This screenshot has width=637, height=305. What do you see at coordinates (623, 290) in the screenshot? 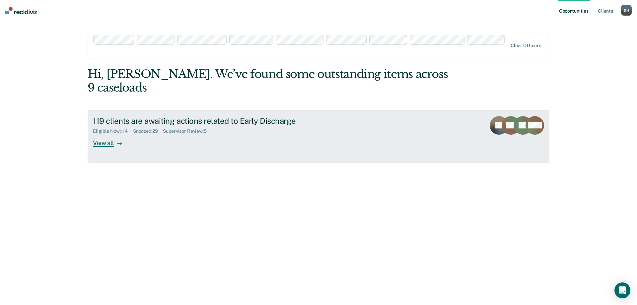
I see `div: Open Intercom Messenger` at bounding box center [623, 290].